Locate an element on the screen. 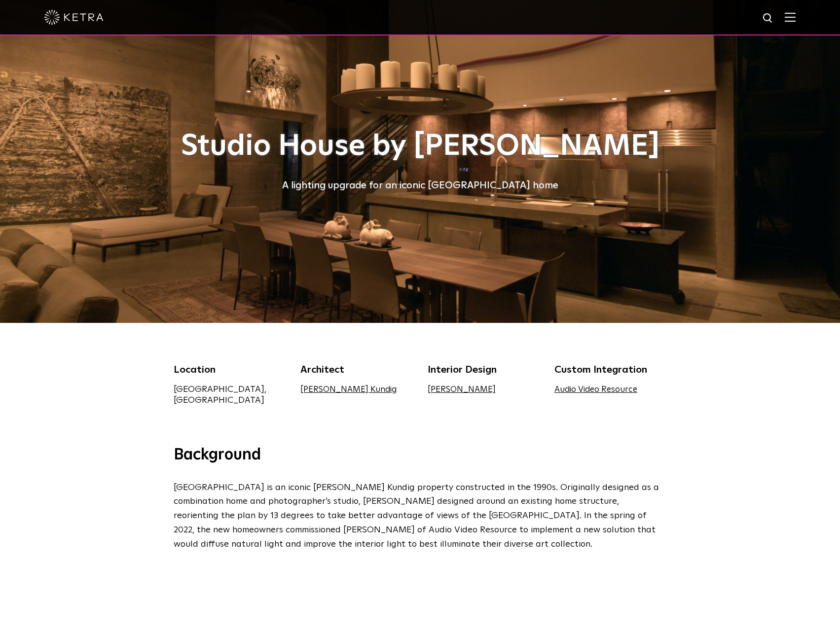 The width and height of the screenshot is (840, 630). div: Location is located at coordinates (230, 370).